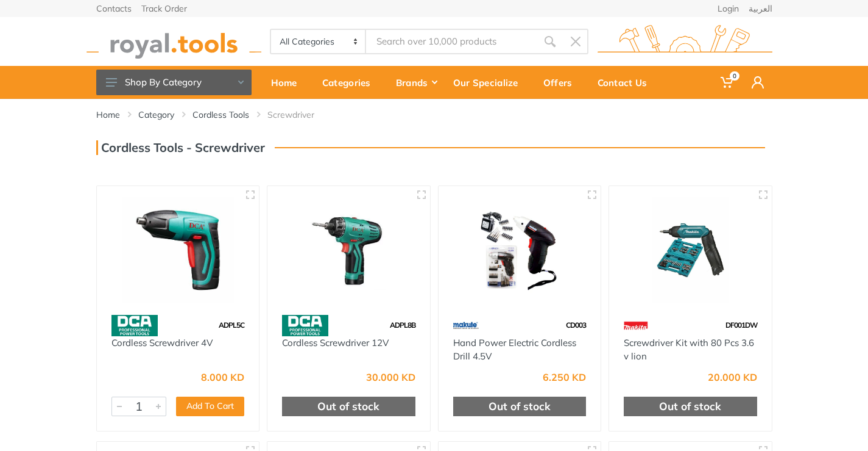 This screenshot has width=868, height=451. What do you see at coordinates (416, 82) in the screenshot?
I see `div: Brands` at bounding box center [416, 82].